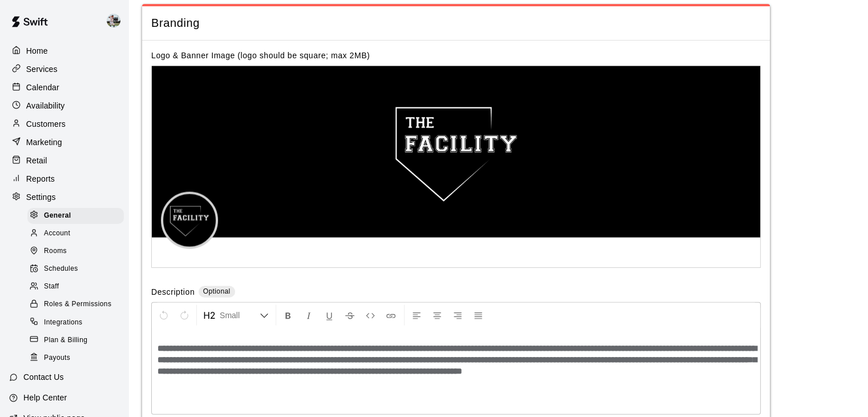 The height and width of the screenshot is (417, 868). Describe the element at coordinates (43, 377) in the screenshot. I see `p: Contact Us` at that location.